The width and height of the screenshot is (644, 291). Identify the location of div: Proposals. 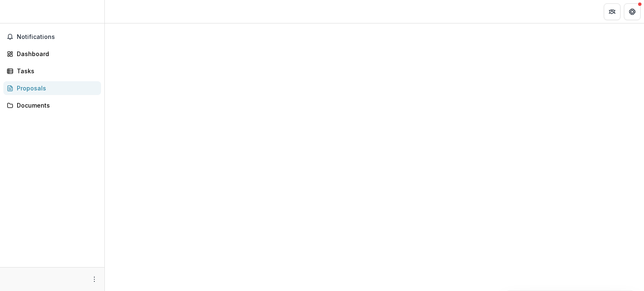
(56, 88).